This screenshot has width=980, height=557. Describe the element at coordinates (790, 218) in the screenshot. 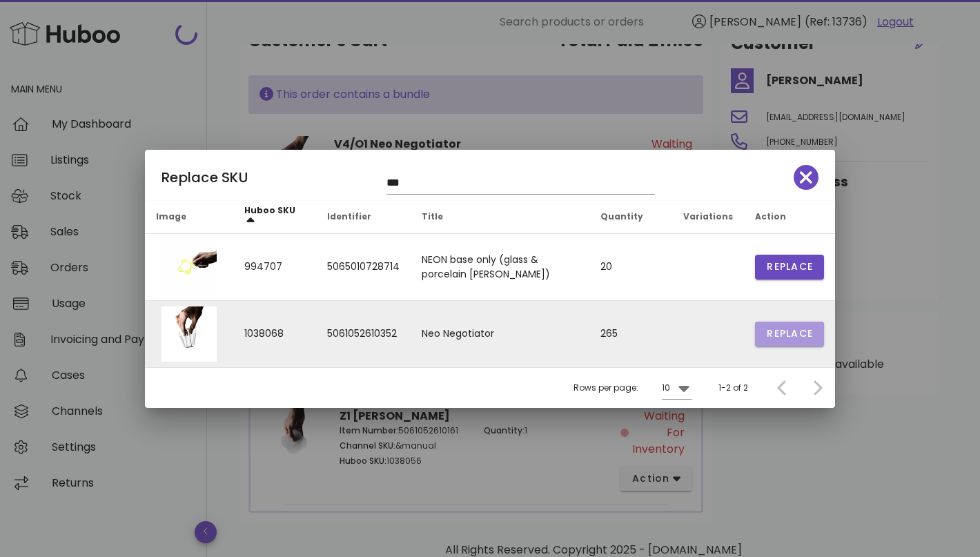

I see `th: Action` at that location.